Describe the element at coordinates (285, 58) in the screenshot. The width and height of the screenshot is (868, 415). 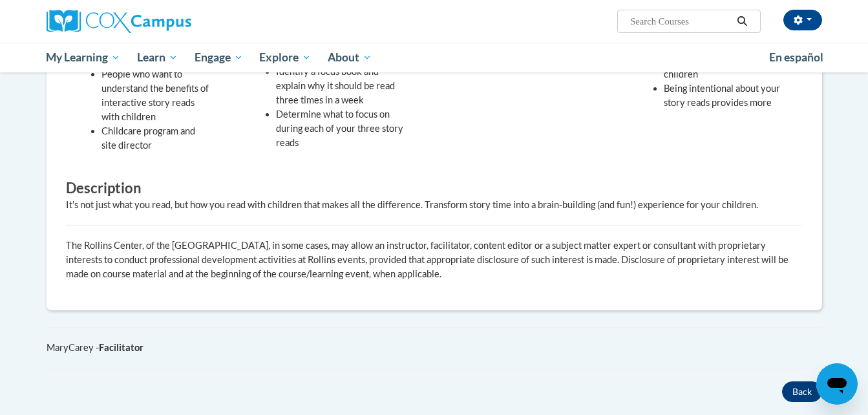
I see `span: Explore` at that location.